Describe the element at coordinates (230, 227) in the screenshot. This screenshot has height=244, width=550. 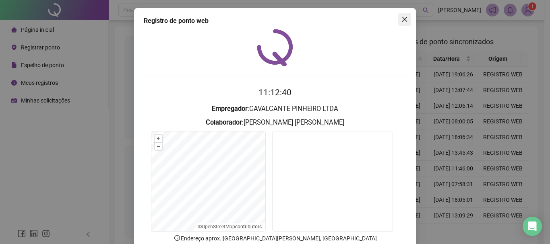
I see `li: © contributors.` at that location.